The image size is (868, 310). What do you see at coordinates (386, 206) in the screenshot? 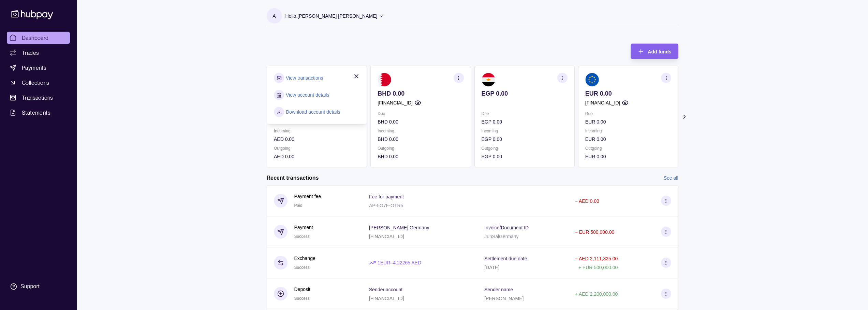
I see `p: AP-5G7F-OTR5` at bounding box center [386, 206].